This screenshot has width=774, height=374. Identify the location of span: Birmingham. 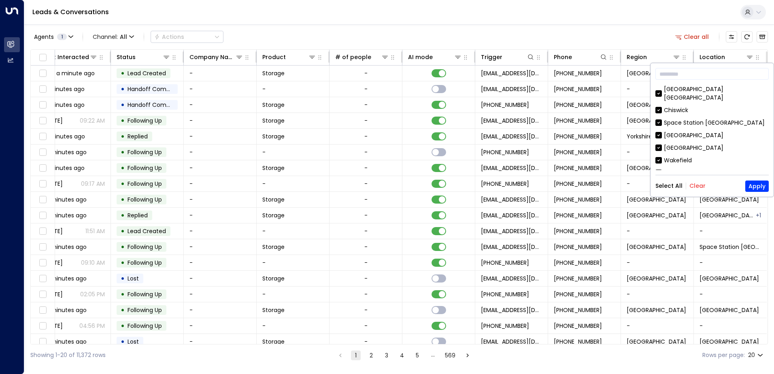
(656, 73).